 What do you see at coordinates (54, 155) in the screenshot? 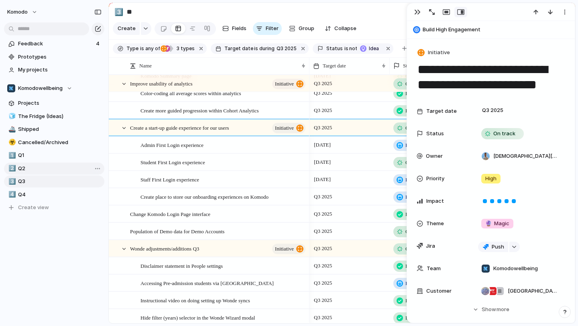
I see `a: 1️⃣Q1` at bounding box center [54, 155].